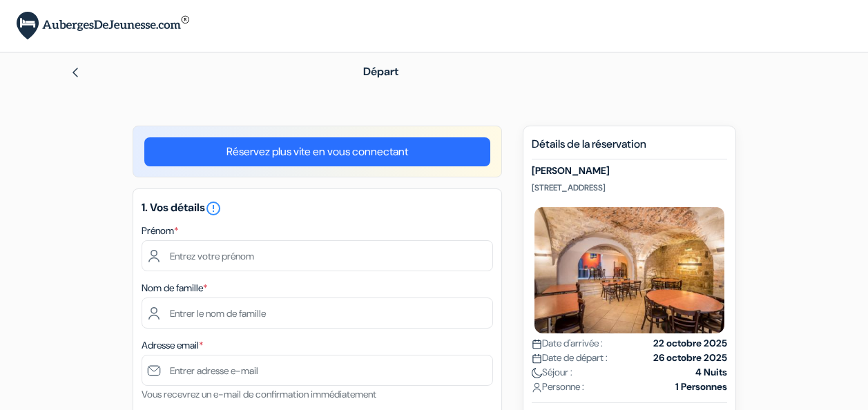 The image size is (868, 410). Describe the element at coordinates (102, 26) in the screenshot. I see `img: AubergesDeJeunesse.com` at that location.